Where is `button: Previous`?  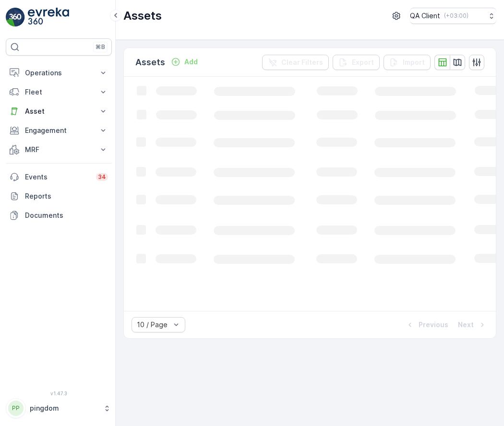
button: Previous is located at coordinates (427, 325).